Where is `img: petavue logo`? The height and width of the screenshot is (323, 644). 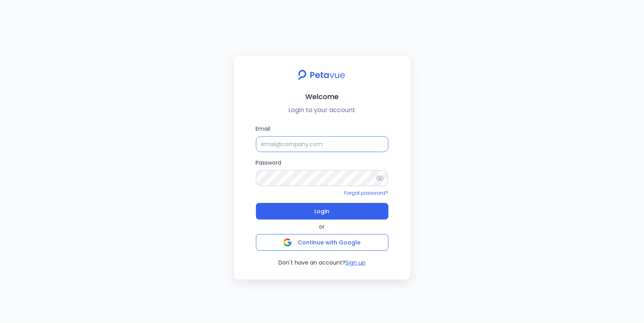
img: petavue logo is located at coordinates (322, 75).